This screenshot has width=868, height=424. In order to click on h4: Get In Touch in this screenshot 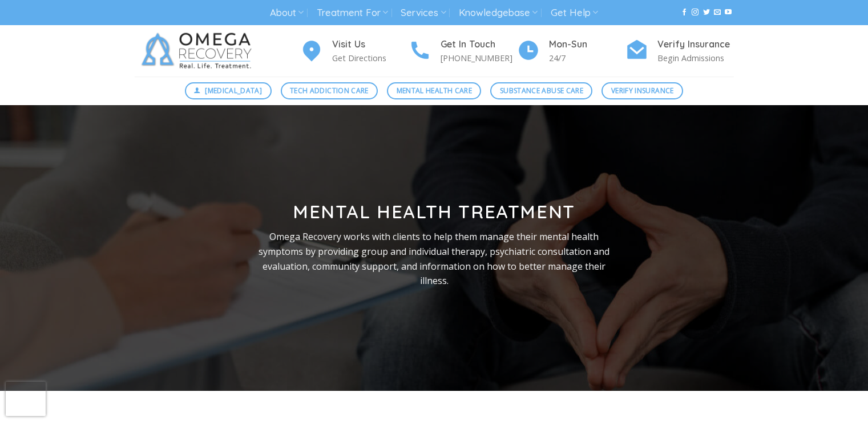, I will do `click(479, 45)`.